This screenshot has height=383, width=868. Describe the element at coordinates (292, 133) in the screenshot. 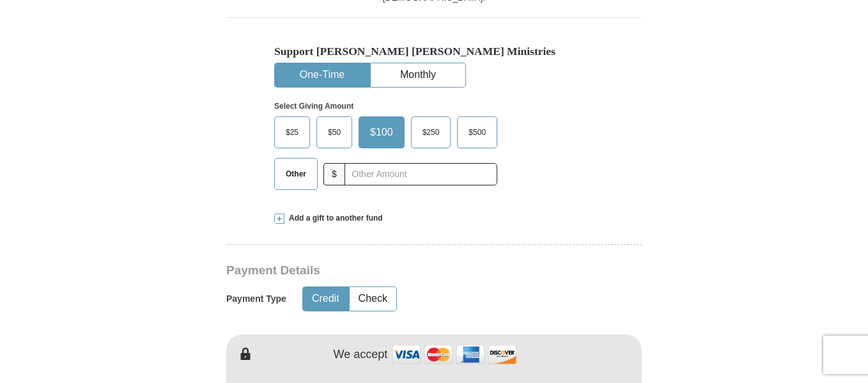

I see `span: $25` at that location.